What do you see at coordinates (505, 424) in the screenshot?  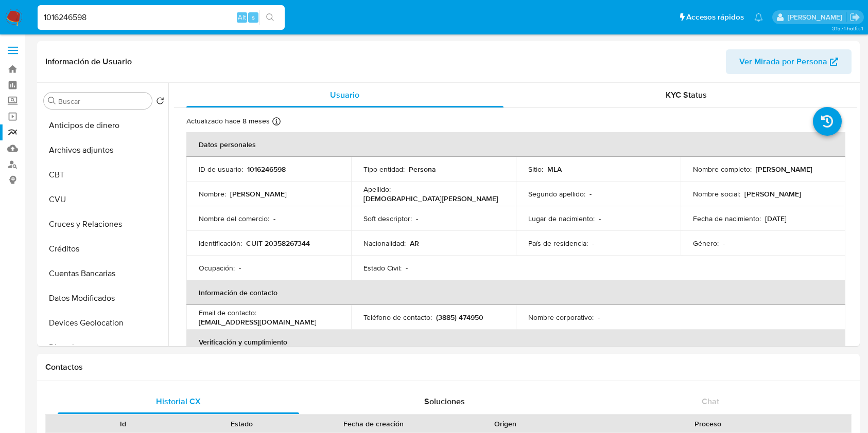 I see `div: Origen` at bounding box center [505, 424].